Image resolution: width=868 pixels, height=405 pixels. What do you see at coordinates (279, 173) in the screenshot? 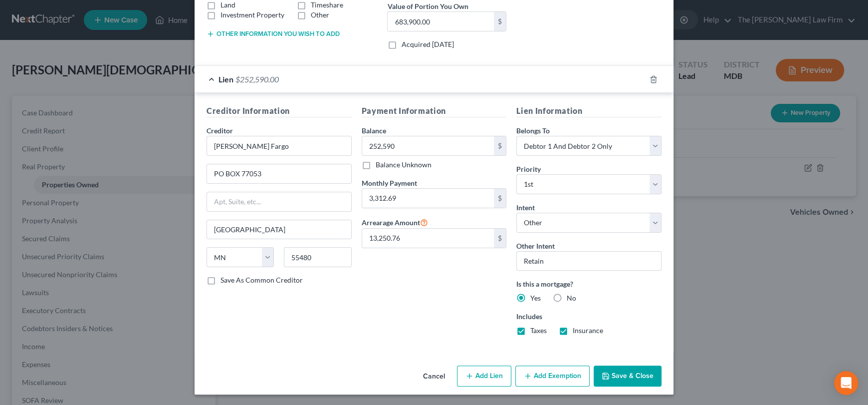
I see `input: Enter address...` at bounding box center [279, 173].